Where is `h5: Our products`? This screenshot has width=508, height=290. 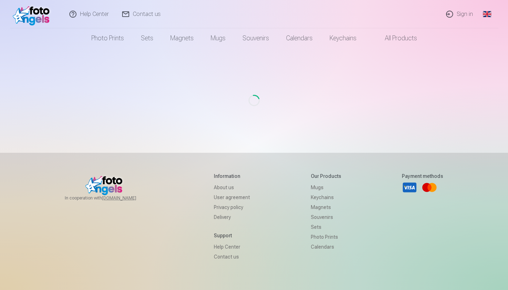 h5: Our products is located at coordinates (326, 176).